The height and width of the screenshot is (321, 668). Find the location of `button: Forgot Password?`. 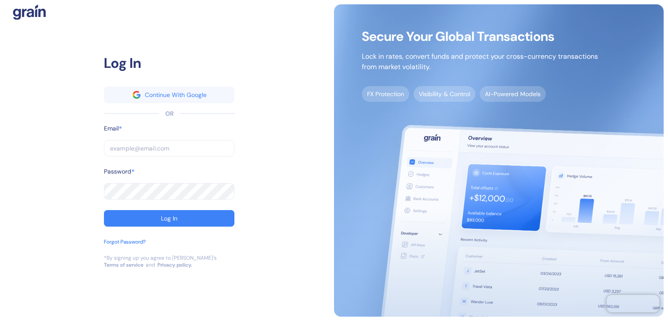

button: Forgot Password? is located at coordinates (125, 246).